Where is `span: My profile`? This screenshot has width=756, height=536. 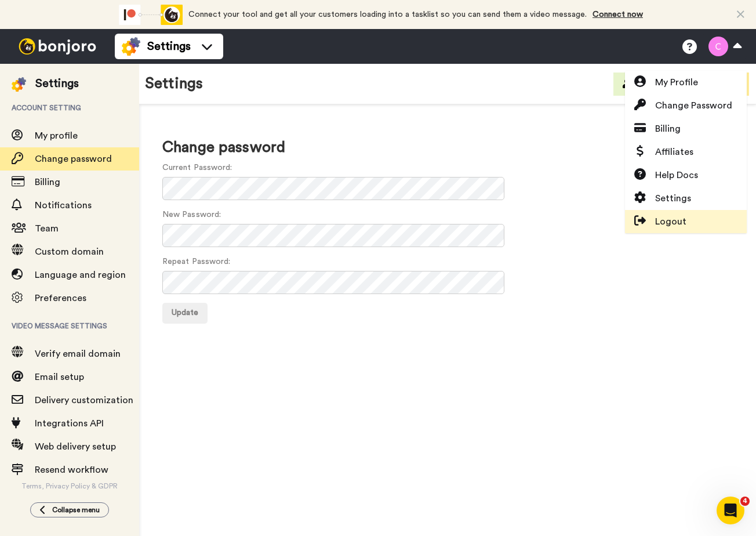
span: My profile is located at coordinates (57, 136).